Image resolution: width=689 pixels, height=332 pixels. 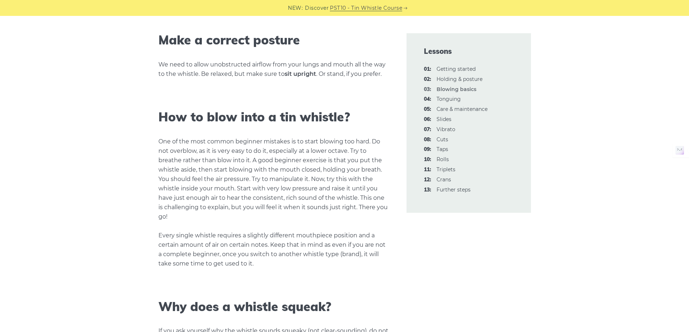 What do you see at coordinates (427, 160) in the screenshot?
I see `span: 10:` at bounding box center [427, 160].